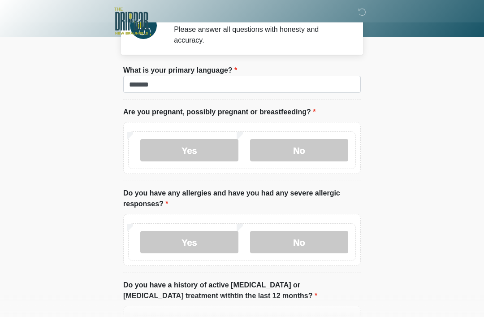 This screenshot has width=484, height=317. Describe the element at coordinates (131, 21) in the screenshot. I see `img: The DRIPBaR - New Braunfels Logo` at that location.